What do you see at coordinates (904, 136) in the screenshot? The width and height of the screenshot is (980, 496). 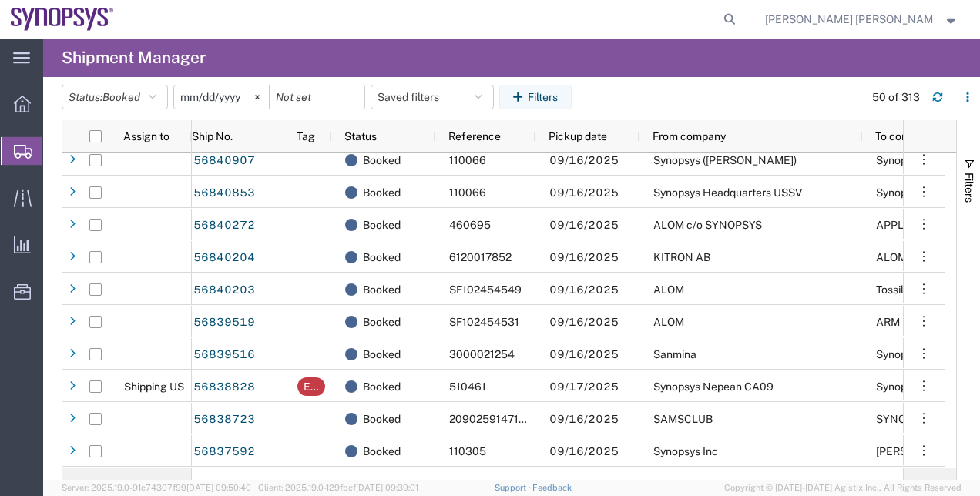 I see `span: To company` at bounding box center [904, 136].